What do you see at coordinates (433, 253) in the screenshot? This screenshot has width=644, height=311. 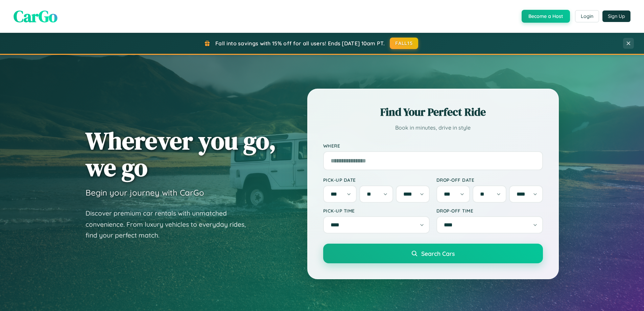 I see `button: Search Cars` at bounding box center [433, 253].